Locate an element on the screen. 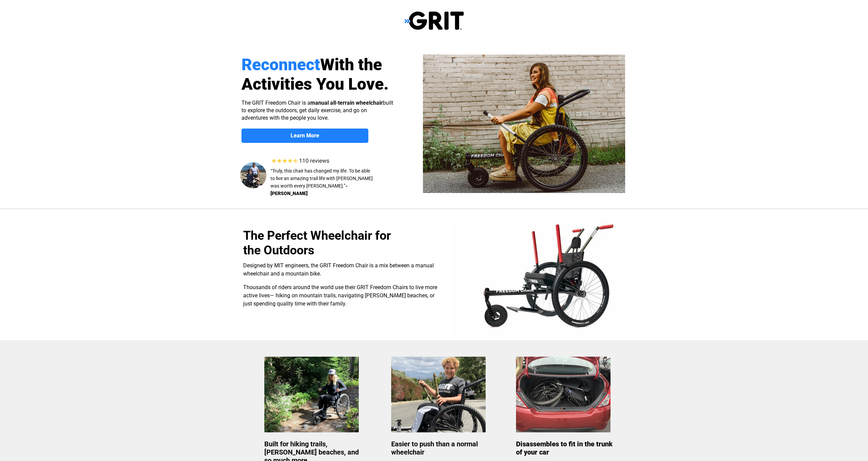 This screenshot has height=461, width=868. span: The Perfect Wheelchair for the Outdoors is located at coordinates (317, 243).